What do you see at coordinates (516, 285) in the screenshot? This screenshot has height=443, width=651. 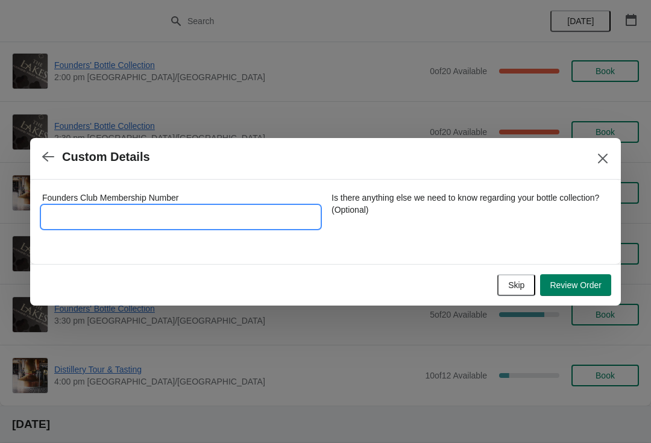 I see `button: Skip` at bounding box center [516, 285].